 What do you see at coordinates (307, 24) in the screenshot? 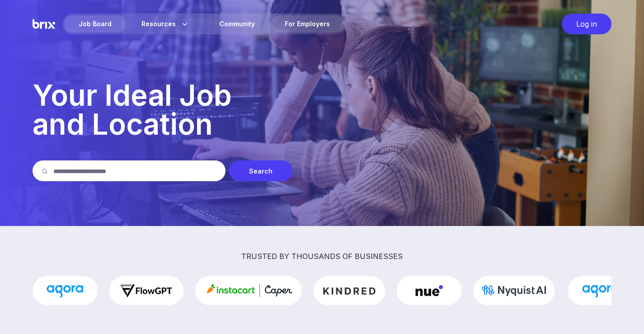
I see `div: For Employers` at bounding box center [307, 24].